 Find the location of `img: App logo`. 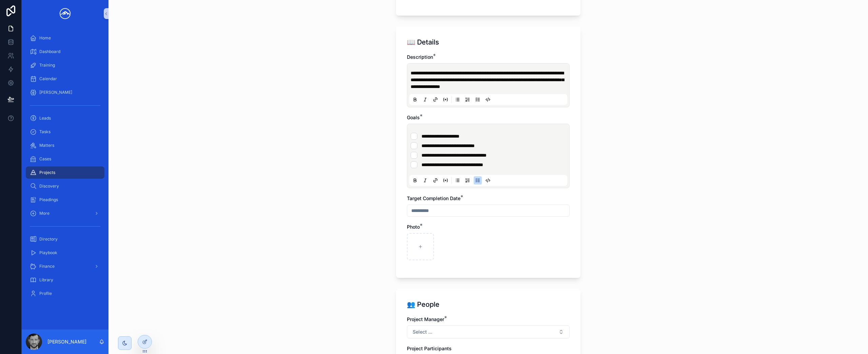

img: App logo is located at coordinates (65, 14).